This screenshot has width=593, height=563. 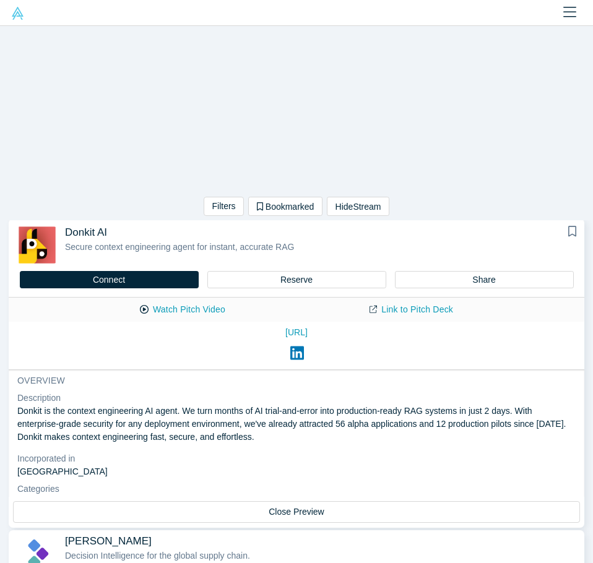 What do you see at coordinates (411, 310) in the screenshot?
I see `a: Link to Pitch Deck` at bounding box center [411, 310].